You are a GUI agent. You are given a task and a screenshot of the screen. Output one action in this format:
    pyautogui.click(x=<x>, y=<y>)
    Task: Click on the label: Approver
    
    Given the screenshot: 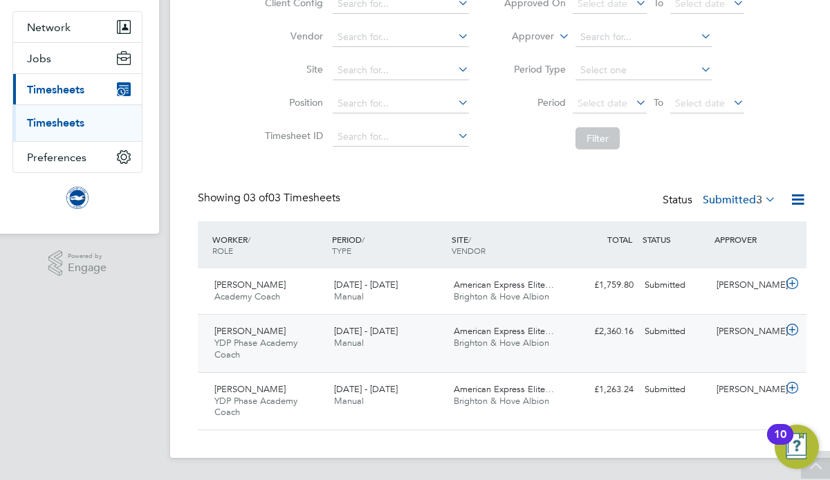 What is the action you would take?
    pyautogui.click(x=523, y=37)
    